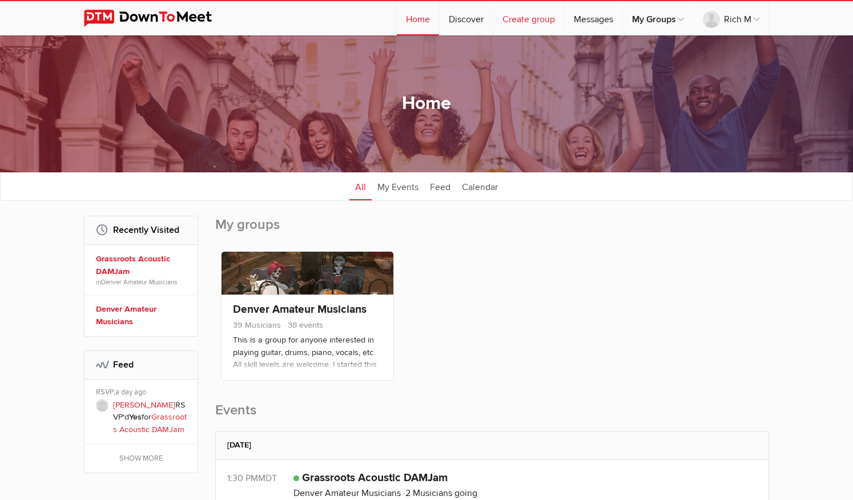 The image size is (853, 500). What do you see at coordinates (398, 186) in the screenshot?
I see `a: My Events` at bounding box center [398, 186].